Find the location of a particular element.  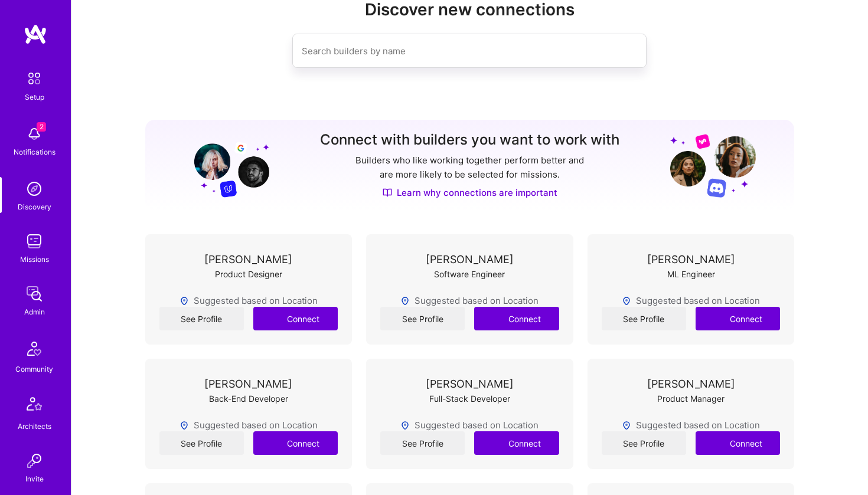

div: Product Designer is located at coordinates (248, 274).